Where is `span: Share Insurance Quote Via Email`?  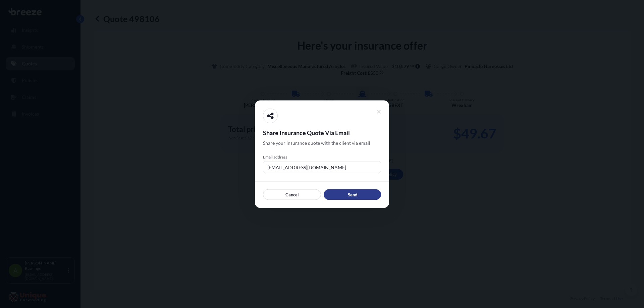
span: Share Insurance Quote Via Email is located at coordinates (322, 132).